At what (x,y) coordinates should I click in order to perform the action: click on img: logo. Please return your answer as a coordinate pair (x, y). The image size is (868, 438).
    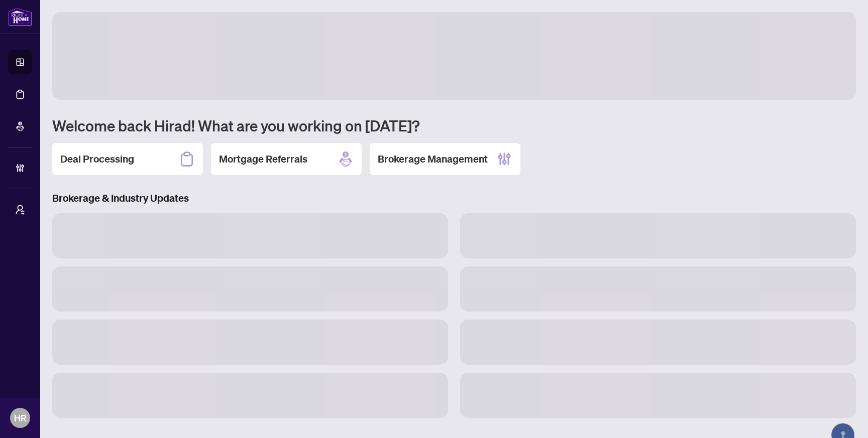
    Looking at the image, I should click on (20, 16).